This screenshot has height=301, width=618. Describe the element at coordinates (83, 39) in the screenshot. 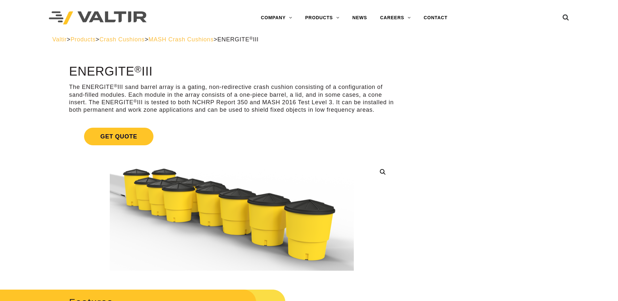

I see `span: Products` at that location.